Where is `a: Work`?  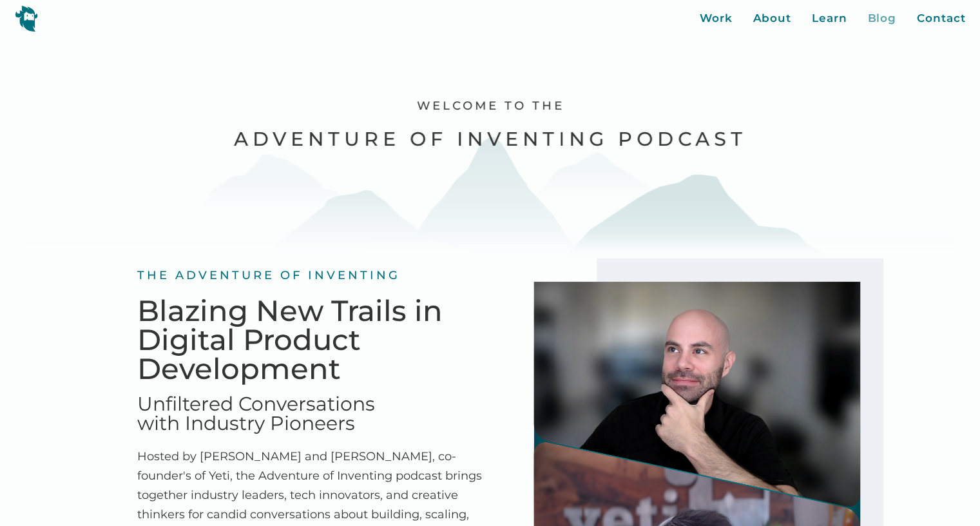
a: Work is located at coordinates (716, 18).